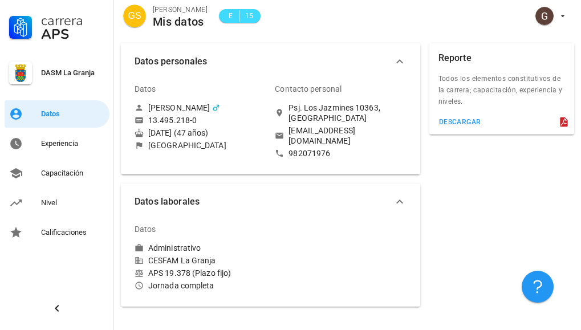 Image resolution: width=581 pixels, height=330 pixels. I want to click on span: GS, so click(134, 16).